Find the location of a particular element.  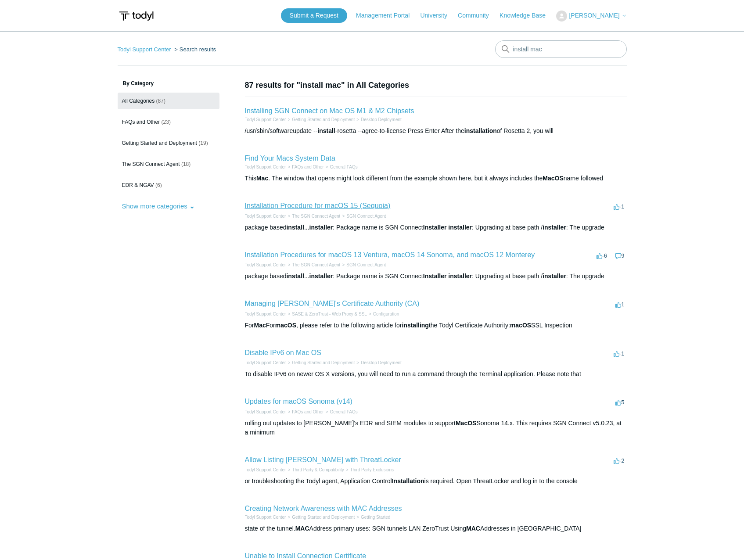

a: Third Party & Compatibility is located at coordinates (318, 470).